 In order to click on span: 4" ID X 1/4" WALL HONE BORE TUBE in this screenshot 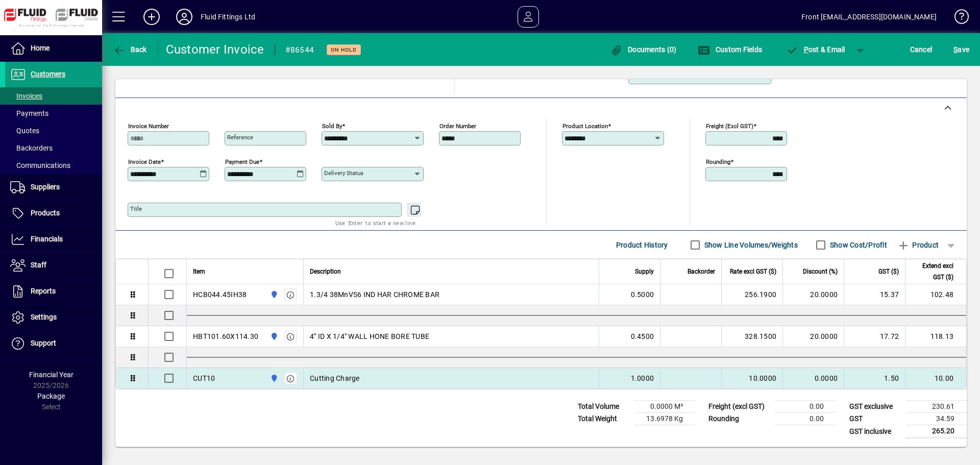, I will do `click(370, 336)`.